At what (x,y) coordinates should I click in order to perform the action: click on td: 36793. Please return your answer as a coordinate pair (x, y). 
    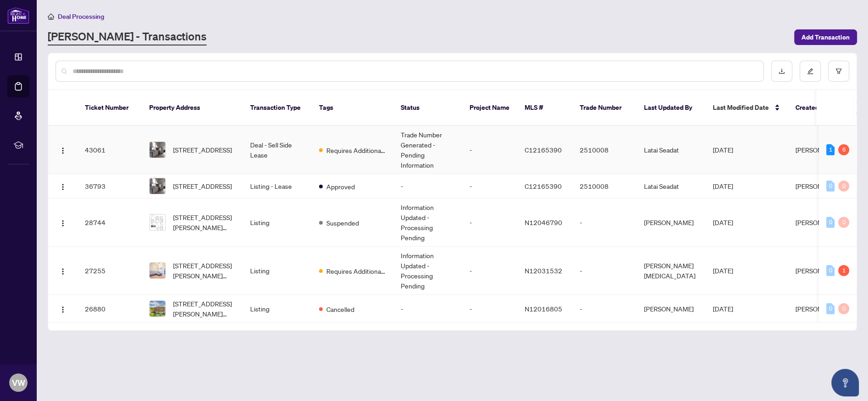
    Looking at the image, I should click on (110, 186).